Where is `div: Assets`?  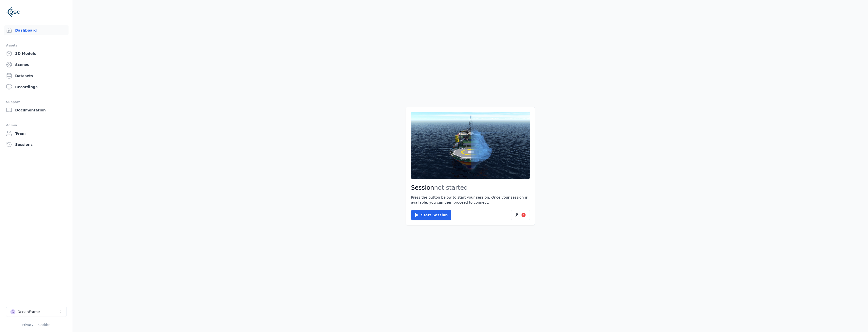
div: Assets is located at coordinates (36, 45).